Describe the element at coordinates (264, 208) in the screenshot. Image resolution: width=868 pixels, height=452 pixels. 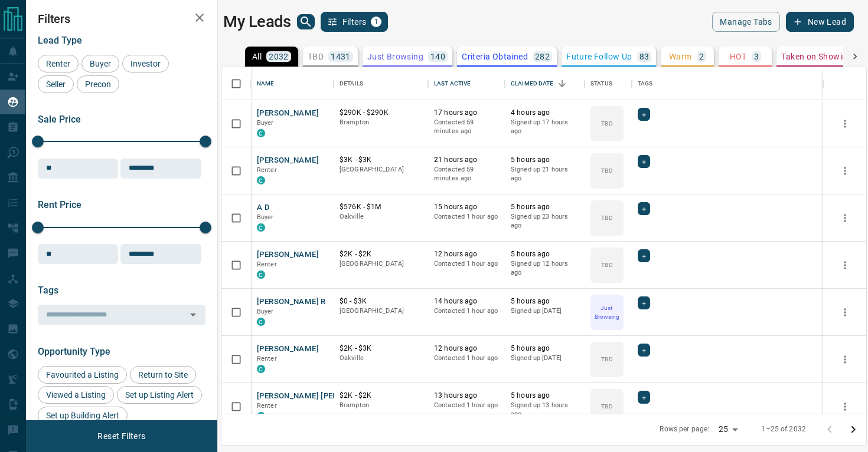
I see `button: A D` at that location.